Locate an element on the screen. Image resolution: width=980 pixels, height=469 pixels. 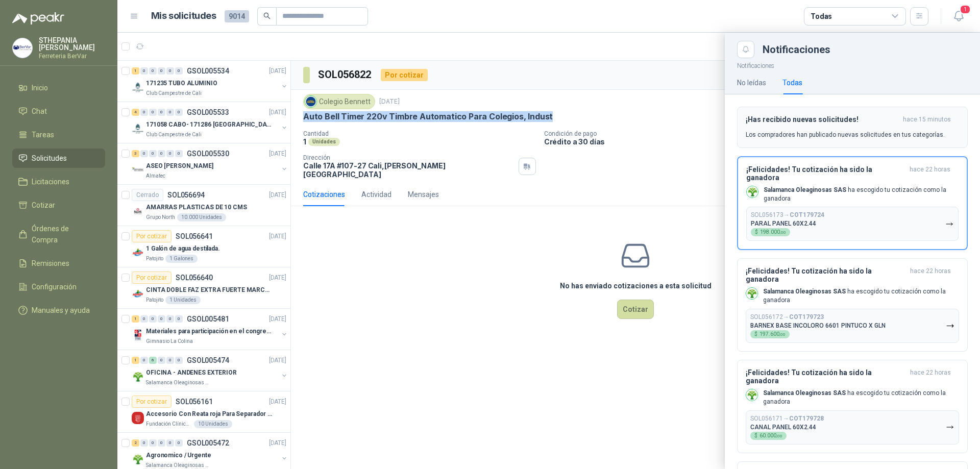
p: SOL056172 → is located at coordinates (787, 317).